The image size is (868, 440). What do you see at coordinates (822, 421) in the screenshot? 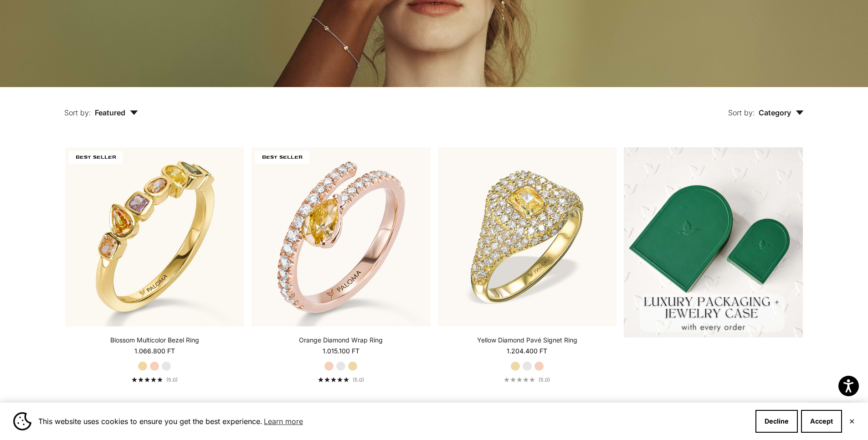
I see `button: Accept` at bounding box center [822, 421].